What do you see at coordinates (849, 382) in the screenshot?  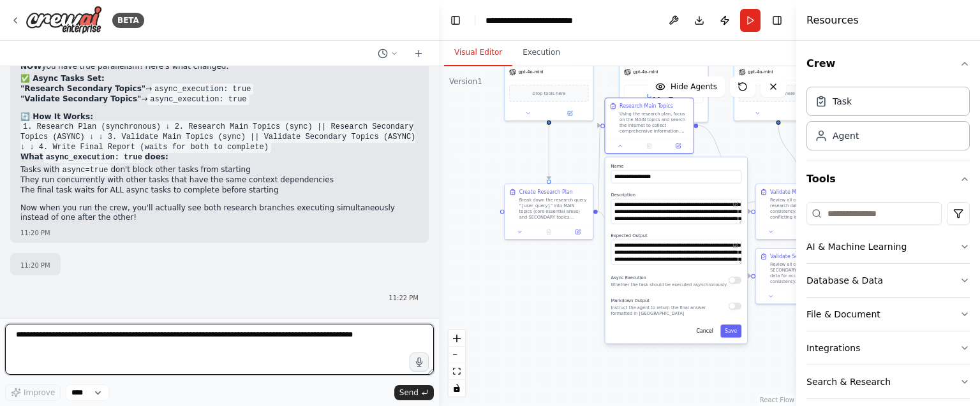 I see `div: Search & Research` at bounding box center [849, 382].